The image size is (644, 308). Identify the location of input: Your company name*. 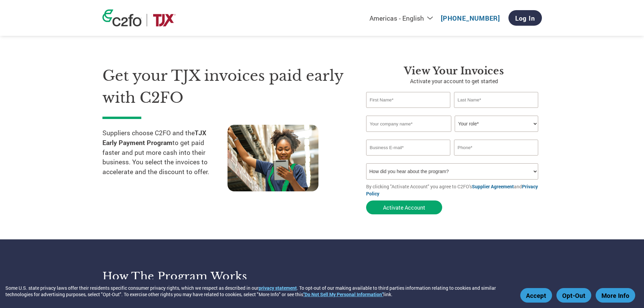
(409, 124).